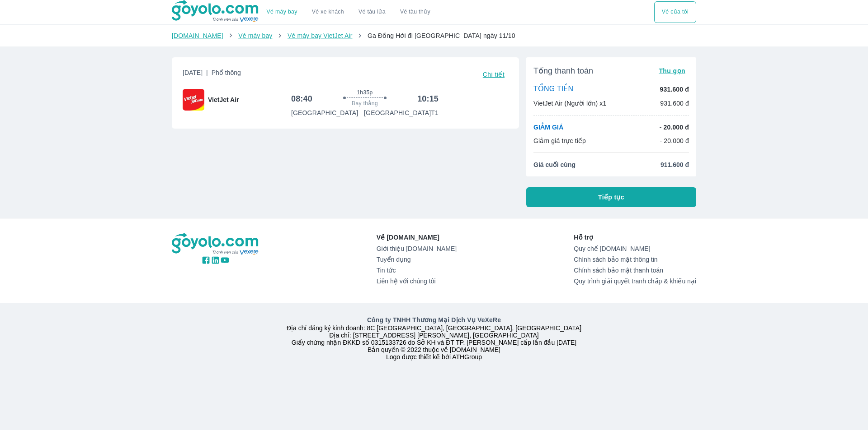 This screenshot has height=430, width=868. What do you see at coordinates (611, 197) in the screenshot?
I see `button: Tiếp tục` at bounding box center [611, 197].